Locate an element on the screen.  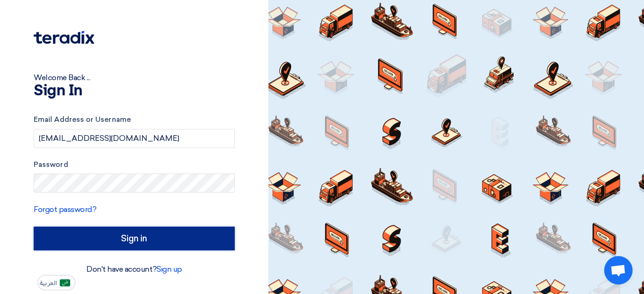
a: Sign up is located at coordinates (170, 269).